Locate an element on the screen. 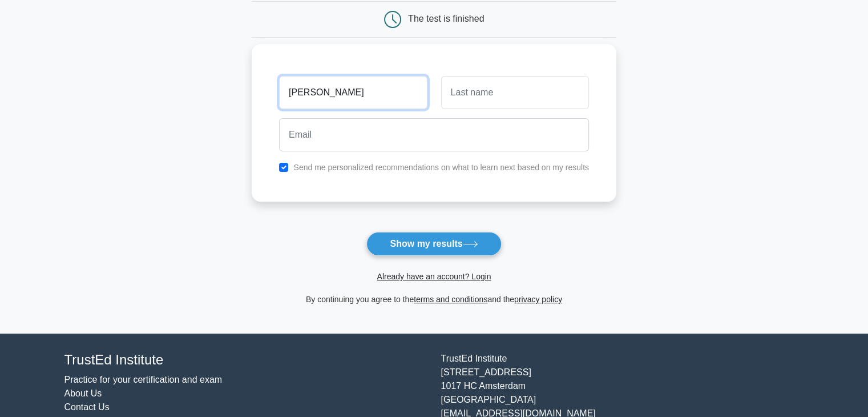 Image resolution: width=868 pixels, height=417 pixels. div: By continuing you agree to the and the is located at coordinates (434, 299).